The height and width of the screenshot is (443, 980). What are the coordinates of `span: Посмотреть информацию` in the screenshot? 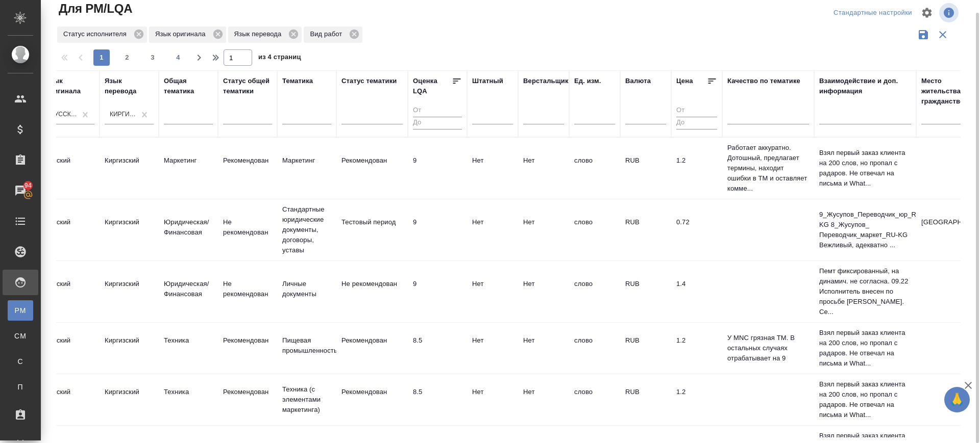 It's located at (950, 12).